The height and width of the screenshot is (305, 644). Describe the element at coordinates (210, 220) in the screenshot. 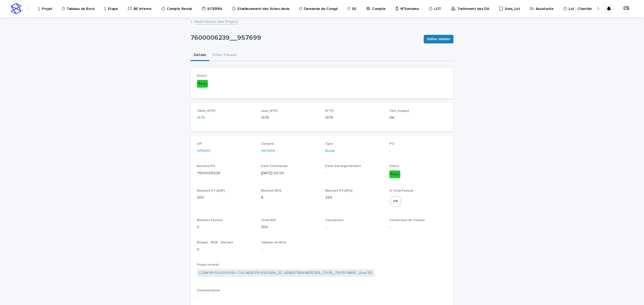

I see `span: Montant Facturé` at that location.